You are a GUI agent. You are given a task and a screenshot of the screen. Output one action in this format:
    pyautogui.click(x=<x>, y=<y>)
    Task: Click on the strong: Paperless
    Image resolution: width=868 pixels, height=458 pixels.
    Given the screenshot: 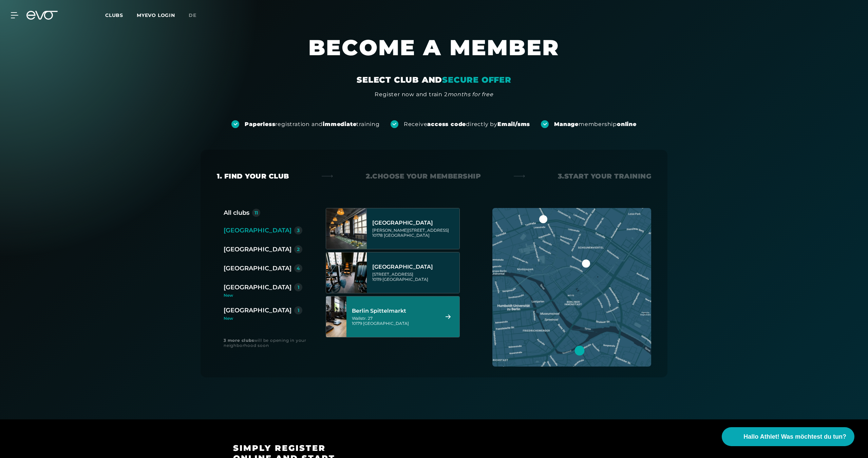 What is the action you would take?
    pyautogui.click(x=260, y=125)
    